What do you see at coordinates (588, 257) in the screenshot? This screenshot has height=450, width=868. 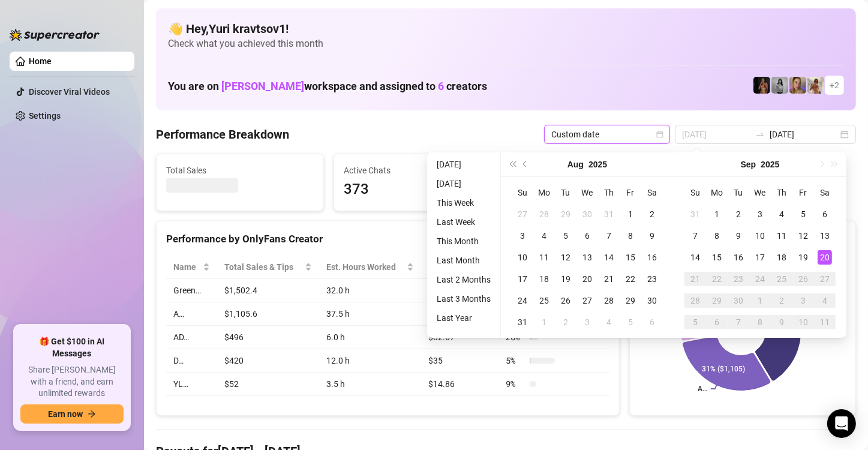 I see `td: 2025-08-13` at bounding box center [588, 257].